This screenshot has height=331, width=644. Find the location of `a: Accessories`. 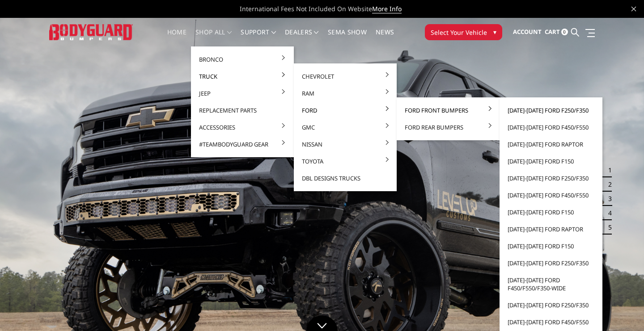

a: Accessories is located at coordinates (242, 127).